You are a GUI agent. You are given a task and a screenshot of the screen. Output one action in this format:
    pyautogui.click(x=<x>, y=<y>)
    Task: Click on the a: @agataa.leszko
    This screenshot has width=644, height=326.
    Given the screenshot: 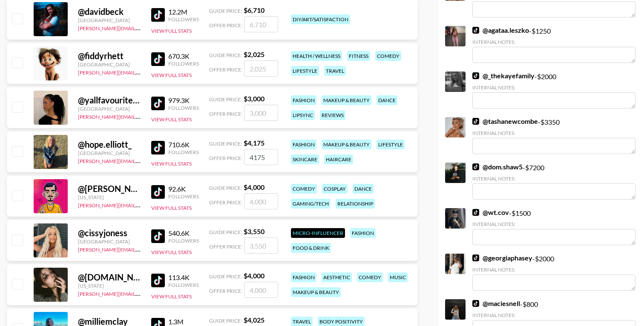 What is the action you would take?
    pyautogui.click(x=500, y=30)
    